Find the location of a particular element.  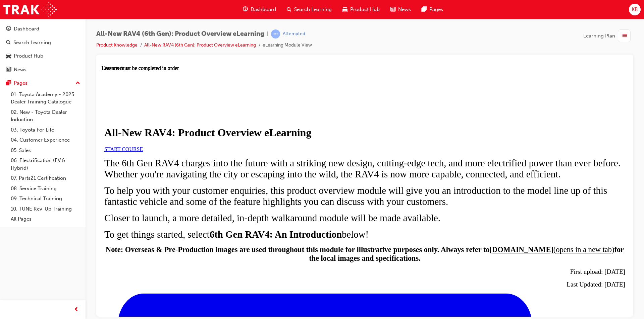

a: 05. Sales is located at coordinates (45, 150).